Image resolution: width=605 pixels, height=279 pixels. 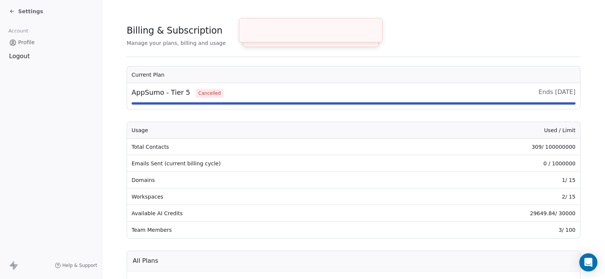 I want to click on td: Total Contacts, so click(x=273, y=147).